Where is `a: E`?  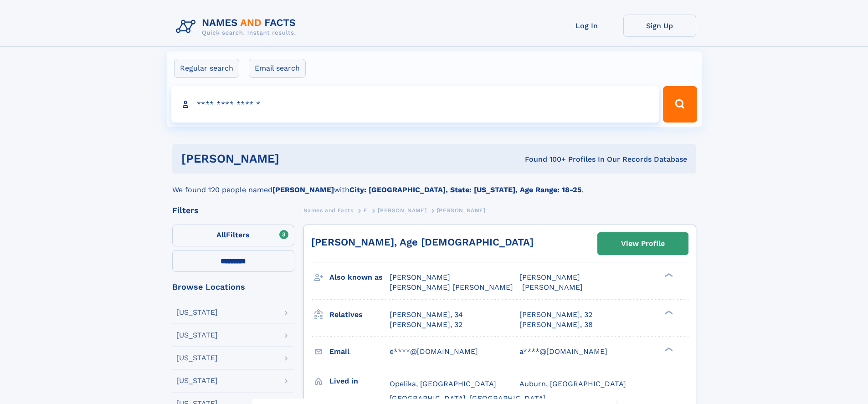 a: E is located at coordinates (366, 210).